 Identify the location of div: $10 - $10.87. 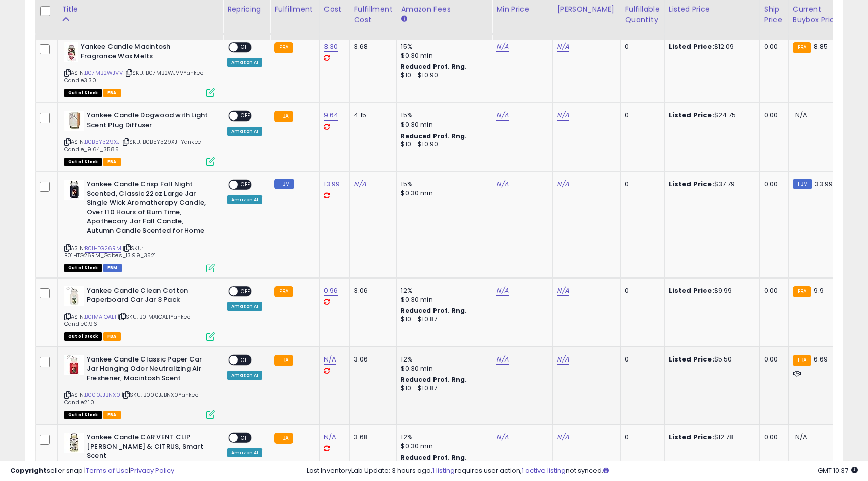
(443, 319).